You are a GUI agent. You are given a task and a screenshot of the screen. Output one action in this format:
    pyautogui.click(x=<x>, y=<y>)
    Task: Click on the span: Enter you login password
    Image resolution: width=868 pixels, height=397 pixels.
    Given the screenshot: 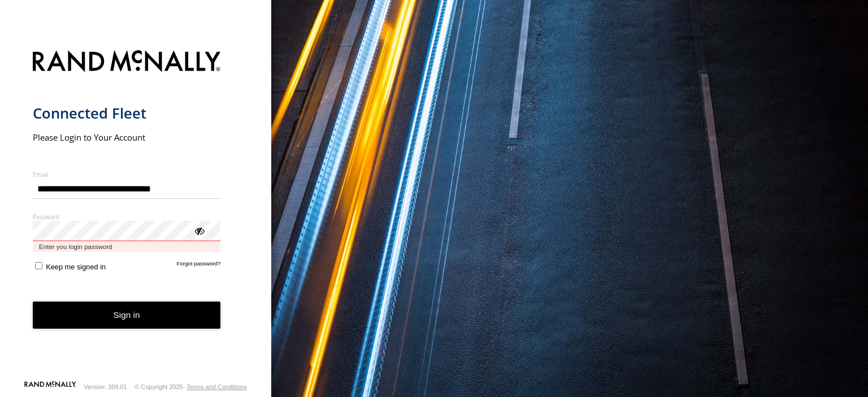 What is the action you would take?
    pyautogui.click(x=126, y=246)
    